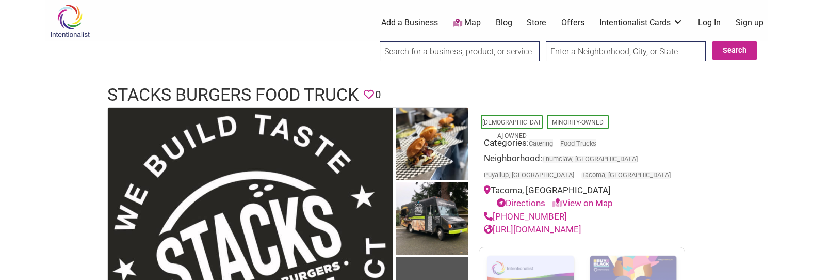  I want to click on a: Food Trucks, so click(578, 143).